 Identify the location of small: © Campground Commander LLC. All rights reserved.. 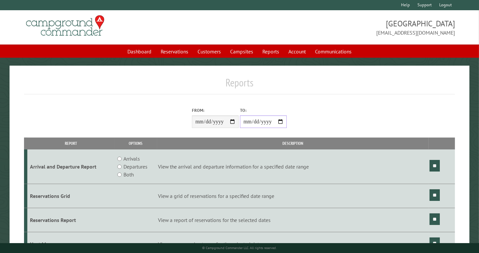
(239, 247).